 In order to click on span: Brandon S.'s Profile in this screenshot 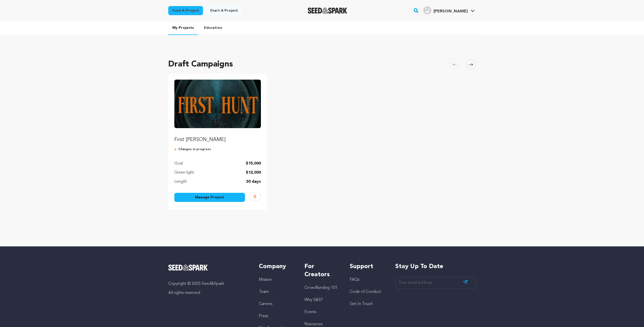, I will do `click(449, 10)`.